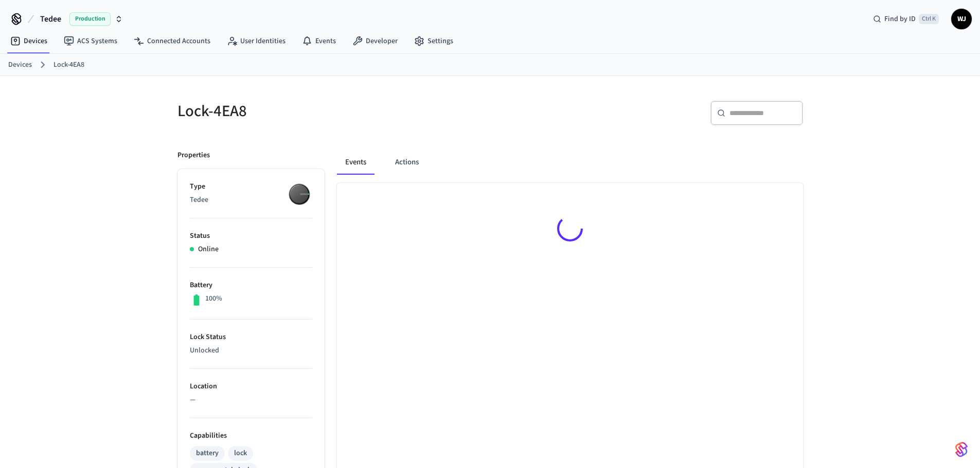 This screenshot has width=980, height=468. Describe the element at coordinates (251, 350) in the screenshot. I see `p: Unlocked` at that location.